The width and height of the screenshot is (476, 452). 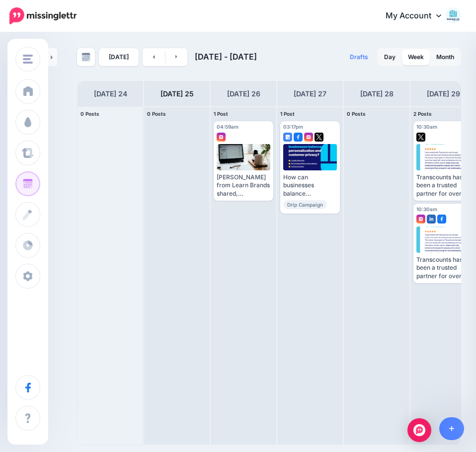 What do you see at coordinates (86, 57) in the screenshot?
I see `img: calendar-grey-darker.png` at bounding box center [86, 57].